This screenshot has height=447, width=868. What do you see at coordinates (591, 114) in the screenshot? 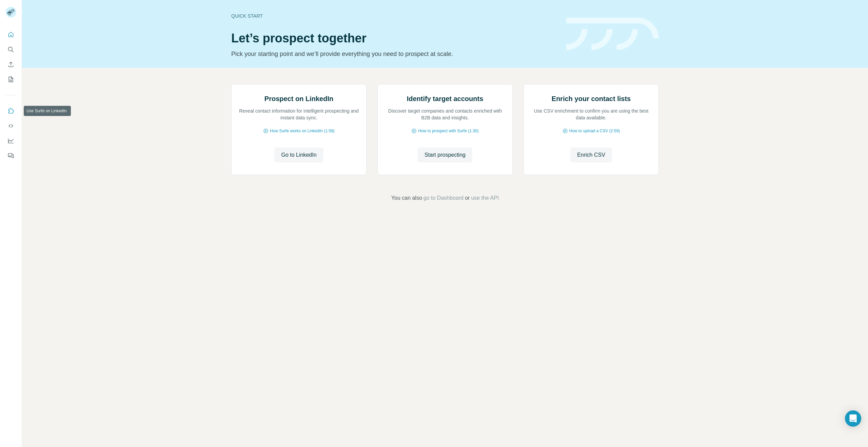
I see `p: Use CSV enrichment to confirm you are using the best data available.` at bounding box center [591, 114].